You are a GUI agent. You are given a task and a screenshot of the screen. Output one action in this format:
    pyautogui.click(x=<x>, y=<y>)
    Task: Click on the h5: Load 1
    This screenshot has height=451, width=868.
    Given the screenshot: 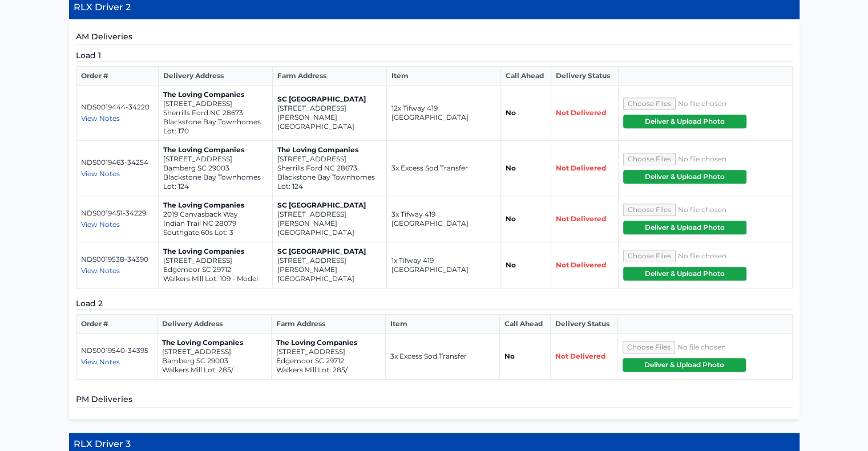 What is the action you would take?
    pyautogui.click(x=434, y=55)
    